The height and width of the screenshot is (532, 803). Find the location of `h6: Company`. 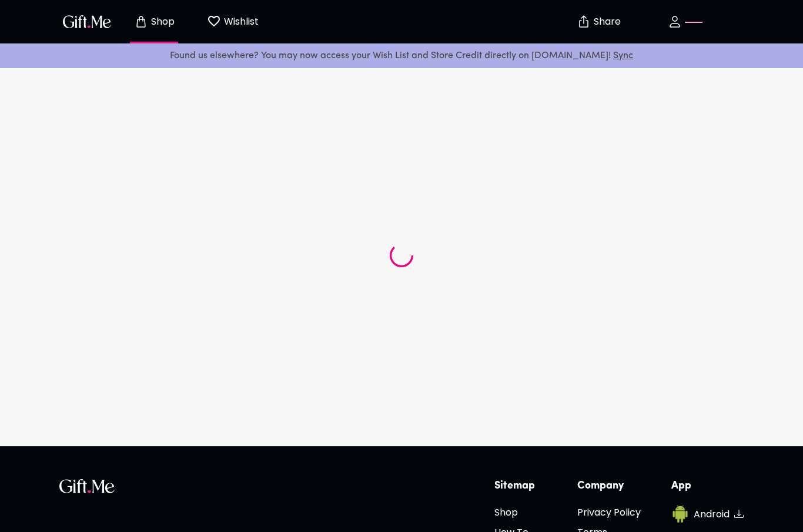

h6: Company is located at coordinates (609, 486).